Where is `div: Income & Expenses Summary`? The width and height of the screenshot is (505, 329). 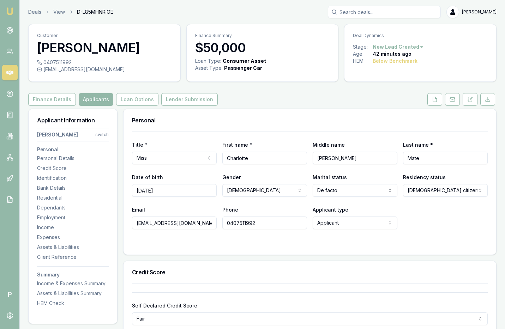
div: Income & Expenses Summary is located at coordinates (73, 284).